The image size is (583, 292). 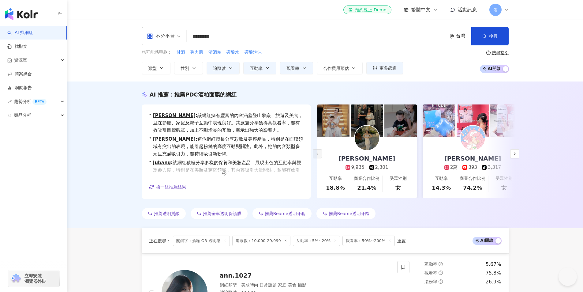 What do you see at coordinates (260, 68) in the screenshot?
I see `button: 互動率` at bounding box center [260, 68].